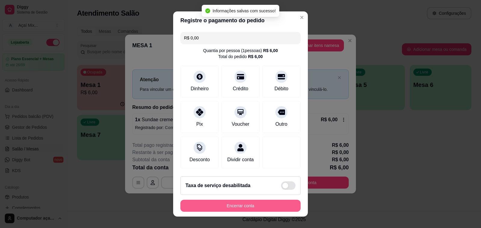  Describe the element at coordinates (281, 89) in the screenshot. I see `div: Débito` at that location.